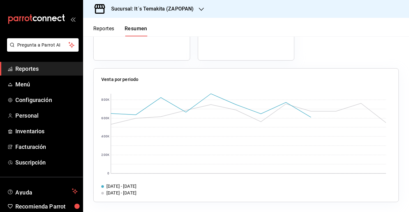  What do you see at coordinates (73, 19) in the screenshot?
I see `button: open_drawer_menu` at bounding box center [73, 19].